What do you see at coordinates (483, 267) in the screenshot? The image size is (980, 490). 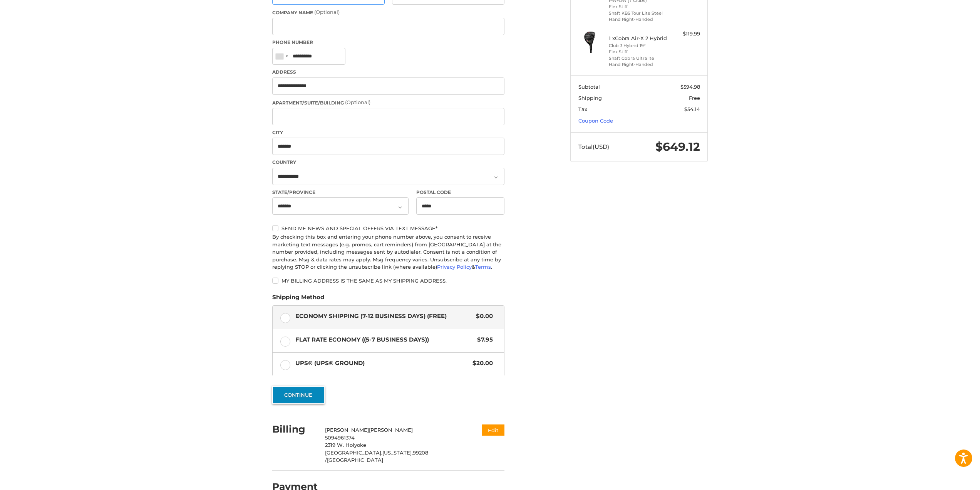 I see `a: Terms` at bounding box center [483, 267].